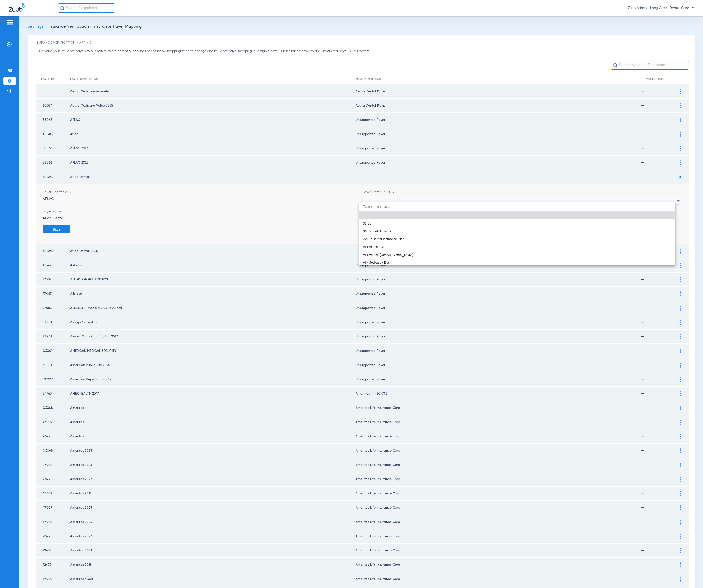 Image resolution: width=703 pixels, height=588 pixels. I want to click on span: 3M Dental Services, so click(377, 231).